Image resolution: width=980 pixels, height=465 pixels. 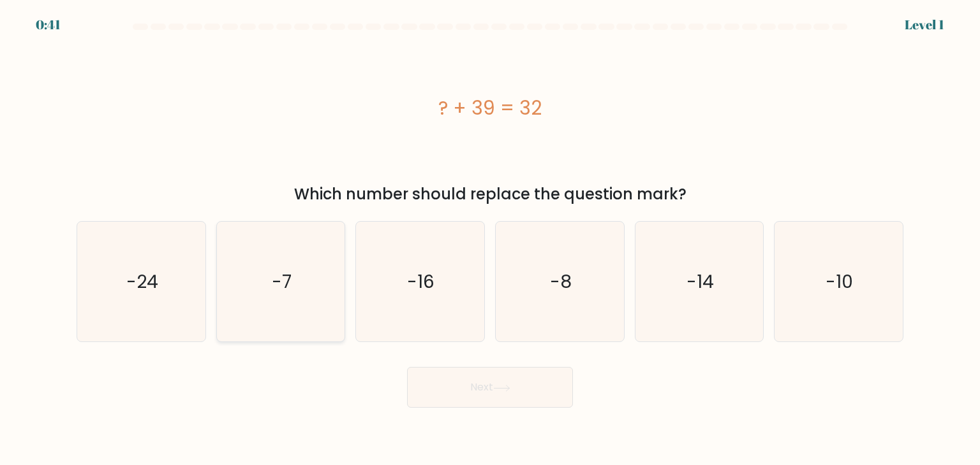 What do you see at coordinates (48, 25) in the screenshot?
I see `div: 0:41` at bounding box center [48, 25].